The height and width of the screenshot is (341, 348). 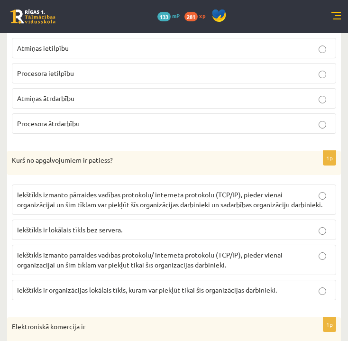 What do you see at coordinates (147, 289) in the screenshot?
I see `span: Iekštīkls ir organizācijas lokālais tīkls, kuram var piekļūt tikai šīs organizācijas darbinieki.` at bounding box center [147, 289].